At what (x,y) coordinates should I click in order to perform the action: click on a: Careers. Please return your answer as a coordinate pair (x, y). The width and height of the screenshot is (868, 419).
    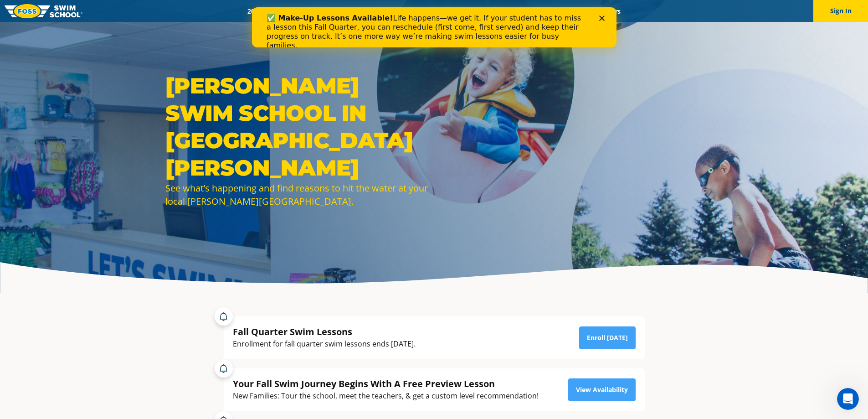
    Looking at the image, I should click on (609, 11).